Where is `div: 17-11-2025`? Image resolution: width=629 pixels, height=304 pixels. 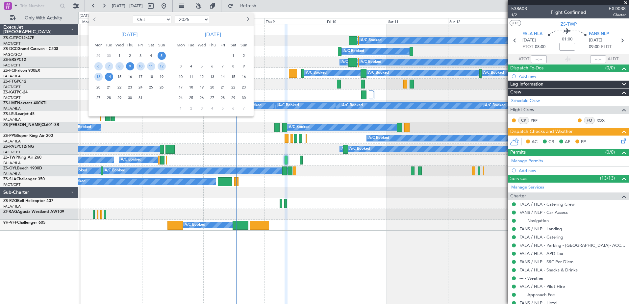 div: 17-11-2025 is located at coordinates (181, 87).